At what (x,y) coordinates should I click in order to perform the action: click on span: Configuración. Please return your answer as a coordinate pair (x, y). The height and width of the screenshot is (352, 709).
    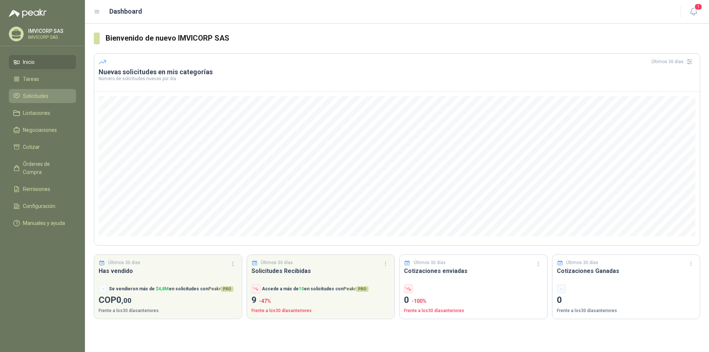
    Looking at the image, I should click on (39, 206).